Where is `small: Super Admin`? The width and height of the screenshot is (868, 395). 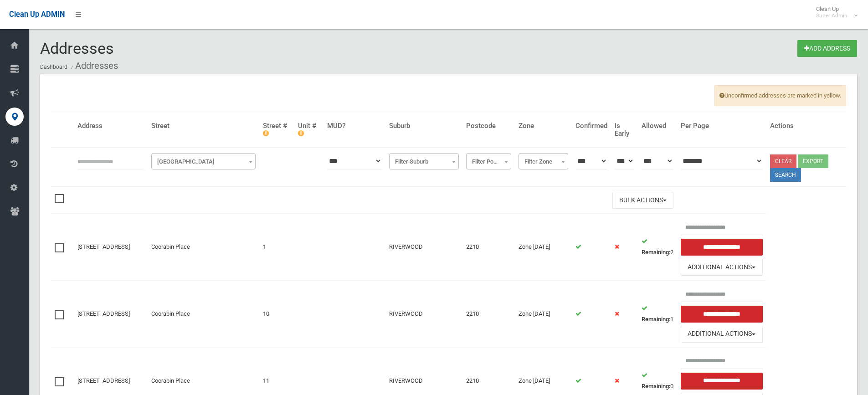 small: Super Admin is located at coordinates (831, 15).